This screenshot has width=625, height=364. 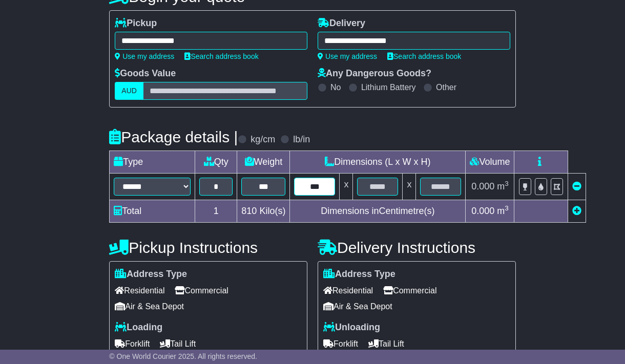 What do you see at coordinates (249, 211) in the screenshot?
I see `span: 810` at bounding box center [249, 211].